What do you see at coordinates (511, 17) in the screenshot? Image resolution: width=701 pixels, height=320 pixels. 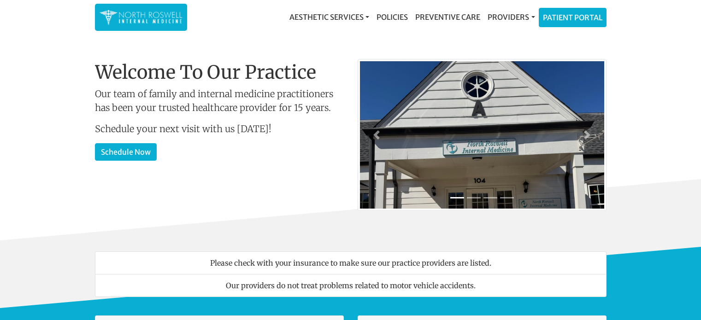 I see `a: Providers` at bounding box center [511, 17].